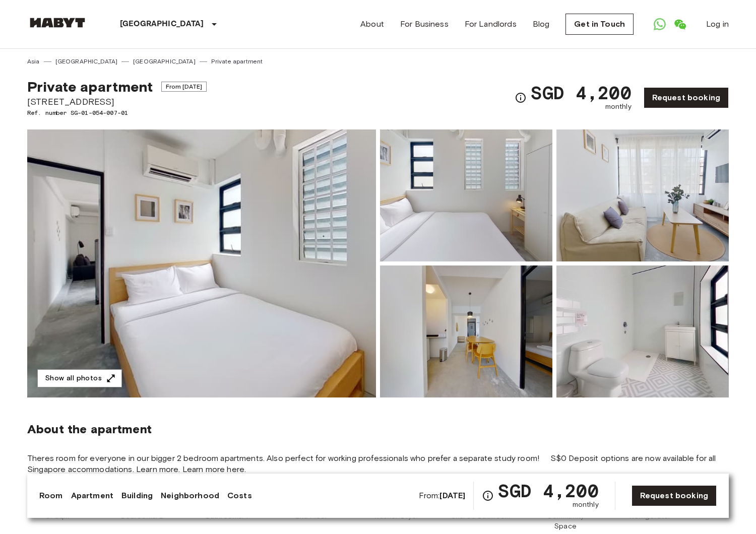 Image resolution: width=756 pixels, height=534 pixels. I want to click on a: Asia, so click(33, 62).